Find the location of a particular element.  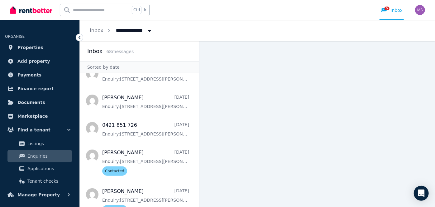

span: 68 message s is located at coordinates (120, 51).